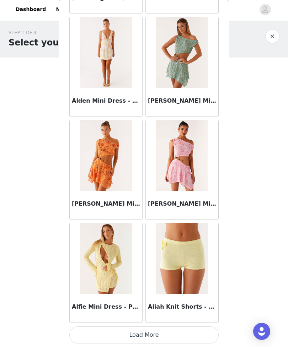 The image size is (288, 347). Describe the element at coordinates (53, 43) in the screenshot. I see `h1: Select your styles!` at that location.